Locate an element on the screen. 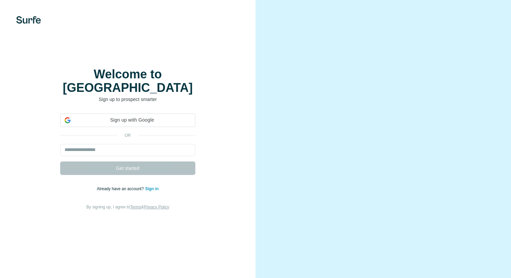 The image size is (511, 278). span: Already have an account? is located at coordinates (121, 189).